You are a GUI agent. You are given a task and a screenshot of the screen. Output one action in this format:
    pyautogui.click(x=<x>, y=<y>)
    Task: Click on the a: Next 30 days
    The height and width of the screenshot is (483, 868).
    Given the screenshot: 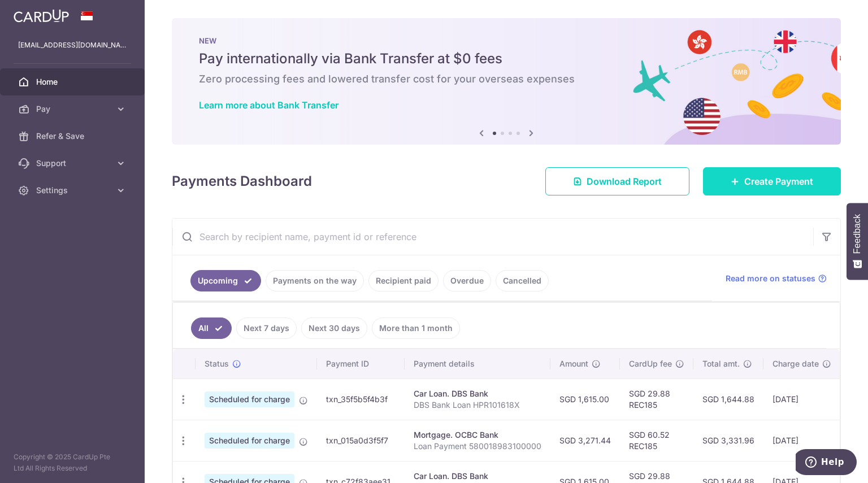 What is the action you would take?
    pyautogui.click(x=334, y=329)
    